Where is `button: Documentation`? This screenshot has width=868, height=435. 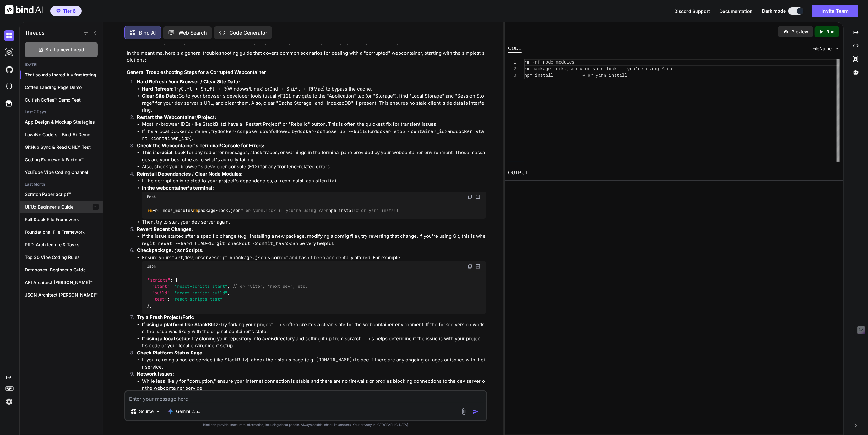
button: Documentation is located at coordinates (736, 11).